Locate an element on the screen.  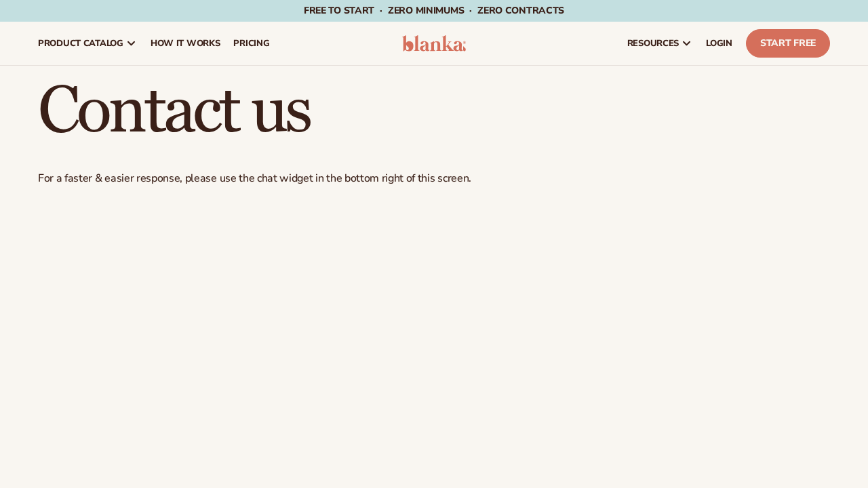
a: How It Works is located at coordinates (185, 44).